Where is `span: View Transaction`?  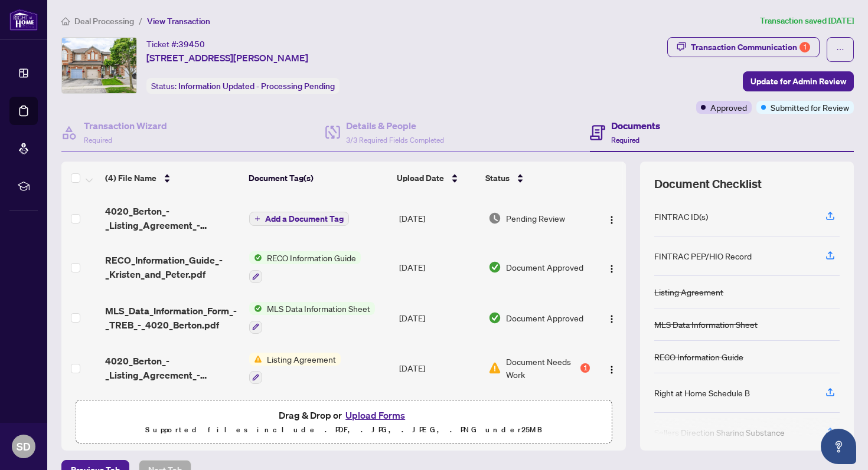 span: View Transaction is located at coordinates (178, 21).